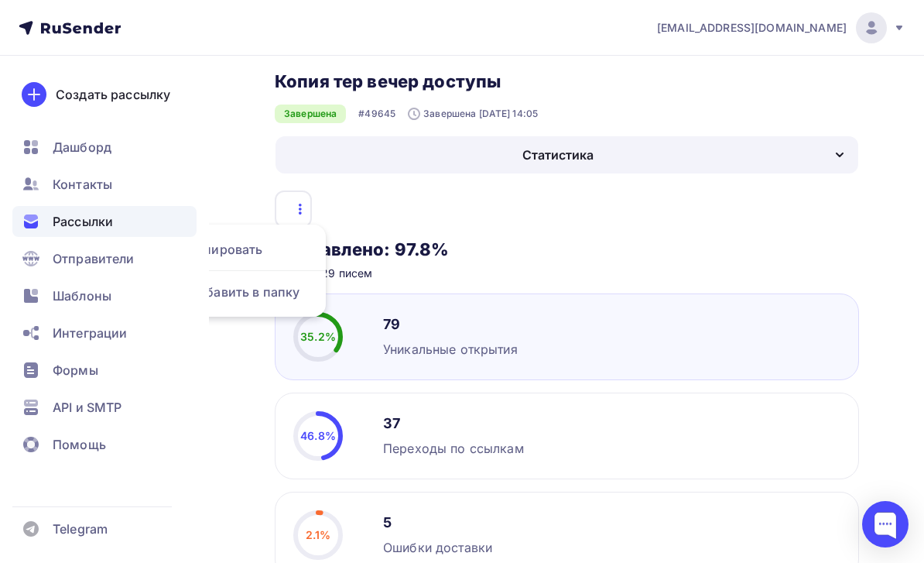 This screenshot has height=563, width=924. Describe the element at coordinates (104, 222) in the screenshot. I see `a: Рассылки` at that location.